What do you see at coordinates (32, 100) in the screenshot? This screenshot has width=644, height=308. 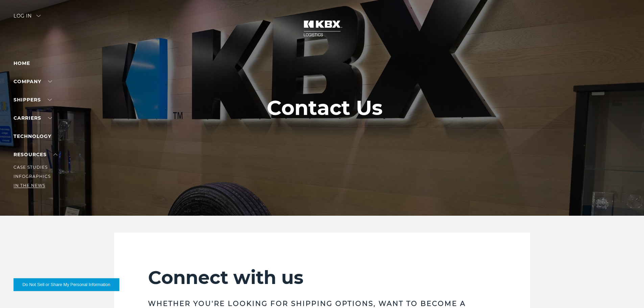 I see `a: SHIPPERS` at bounding box center [32, 100].